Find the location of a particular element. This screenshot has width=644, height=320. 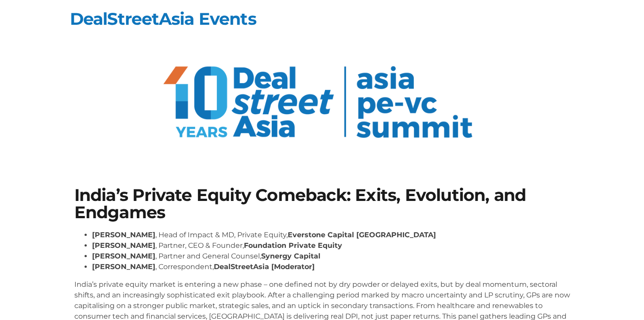

h1: India’s Private Equity Comeback: Exits, Evolution, and Endgames is located at coordinates (322, 203).